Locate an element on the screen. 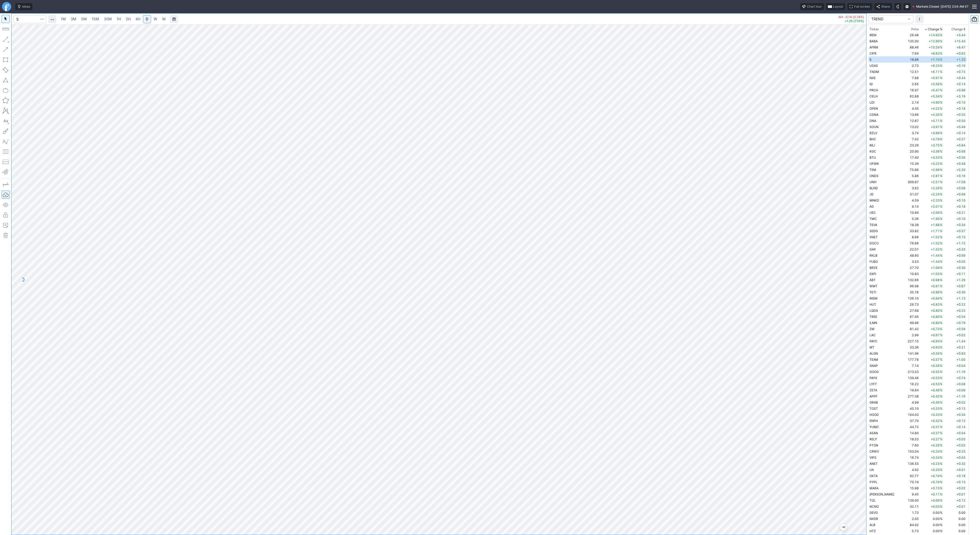  span: +6.11 is located at coordinates (935, 72).